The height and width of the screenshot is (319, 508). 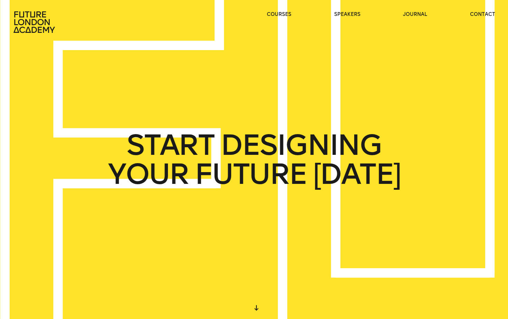 I want to click on span: YOUR, so click(x=148, y=174).